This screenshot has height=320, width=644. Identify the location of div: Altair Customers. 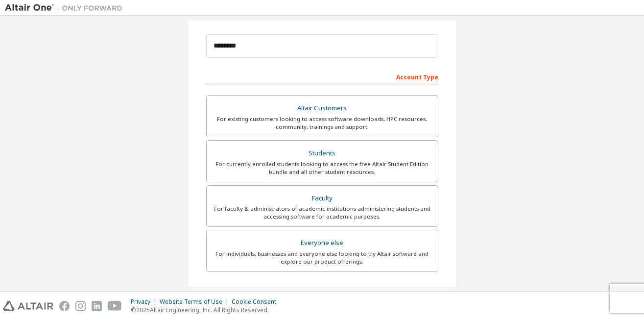
(322, 108).